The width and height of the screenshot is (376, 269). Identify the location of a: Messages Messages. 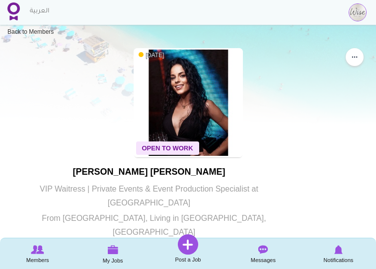
(262, 253).